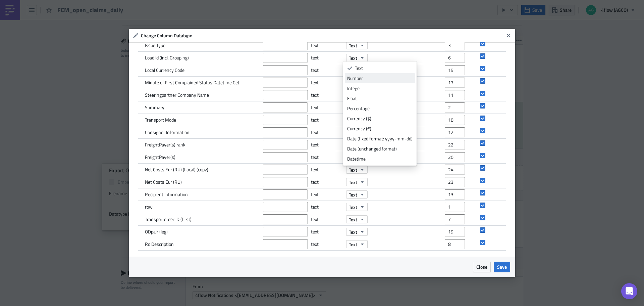 This screenshot has width=644, height=306. Describe the element at coordinates (161, 6) in the screenshot. I see `p: Dear Team,` at that location.